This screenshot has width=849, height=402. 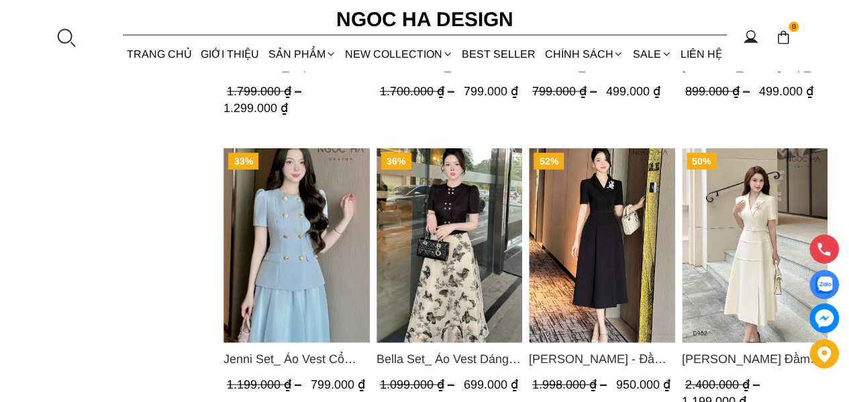 What do you see at coordinates (418, 385) in the screenshot?
I see `span: 1.099.000 ₫` at bounding box center [418, 385].